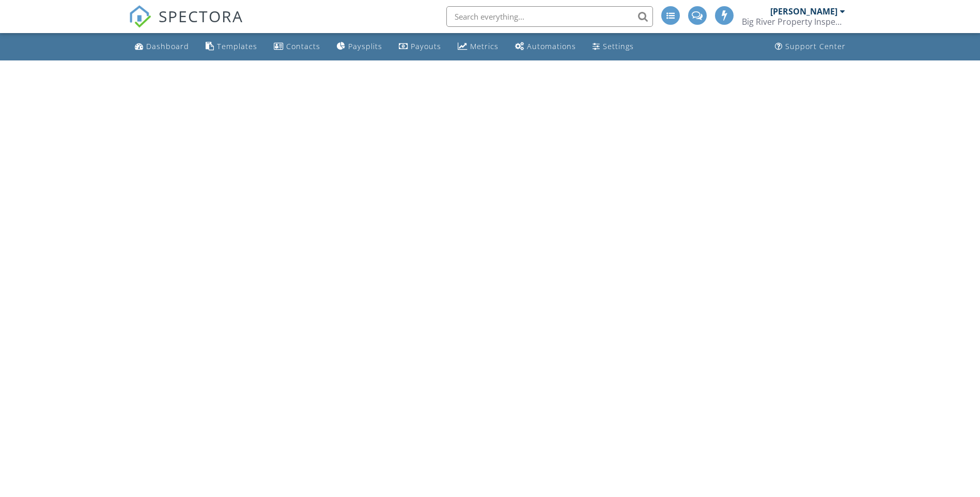 The image size is (980, 497). What do you see at coordinates (140, 17) in the screenshot?
I see `img: The Best Home Inspection Software - Spectora` at bounding box center [140, 17].